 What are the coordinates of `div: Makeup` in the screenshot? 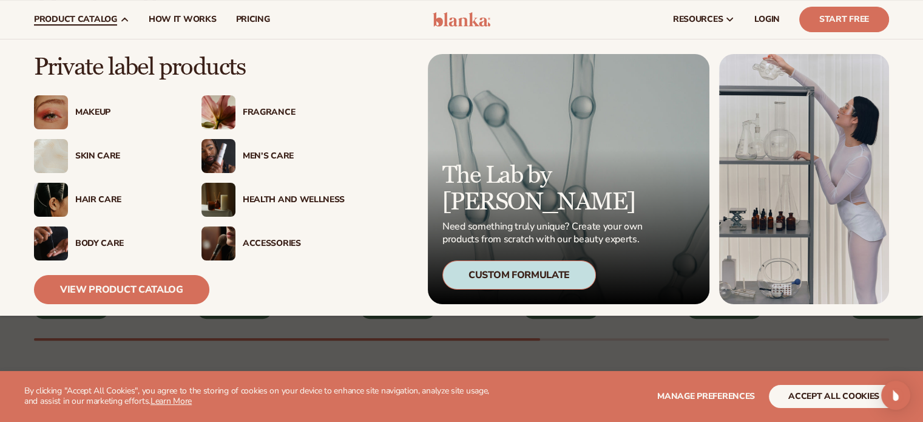 It's located at (126, 112).